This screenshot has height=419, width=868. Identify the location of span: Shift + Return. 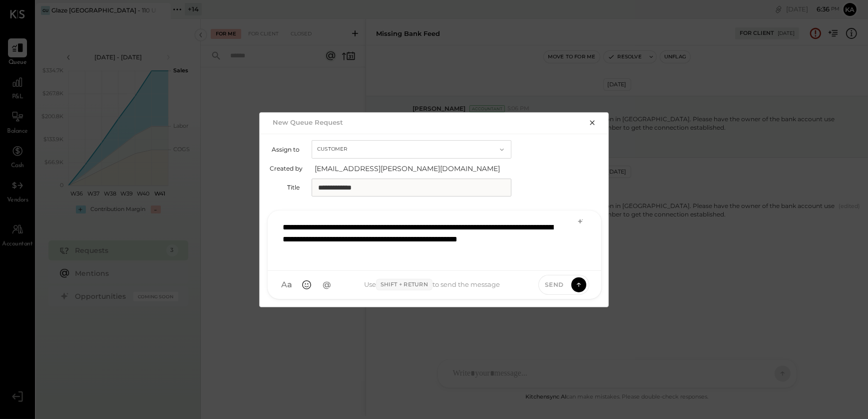
(404, 285).